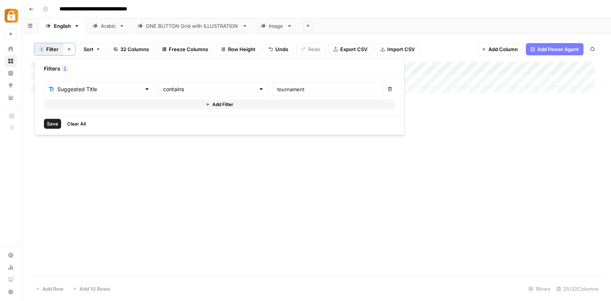 The width and height of the screenshot is (611, 301). I want to click on button: Redo, so click(311, 49).